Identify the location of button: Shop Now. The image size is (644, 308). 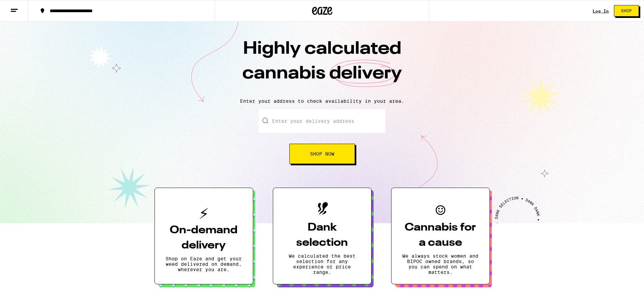
(322, 154).